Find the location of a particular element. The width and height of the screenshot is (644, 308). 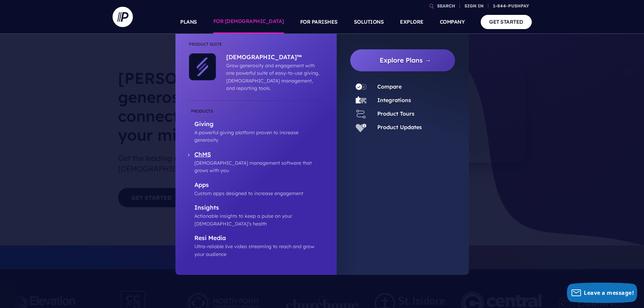

p: ChMS is located at coordinates (258, 155).